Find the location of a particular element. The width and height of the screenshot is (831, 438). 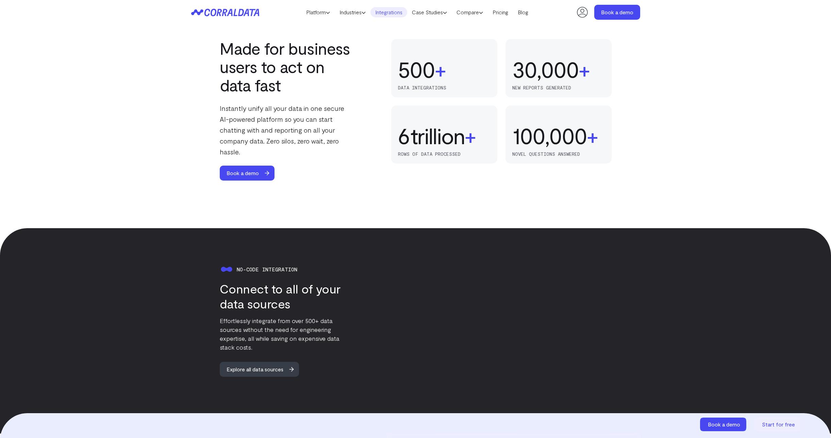

a: Case Studies is located at coordinates (429, 12).